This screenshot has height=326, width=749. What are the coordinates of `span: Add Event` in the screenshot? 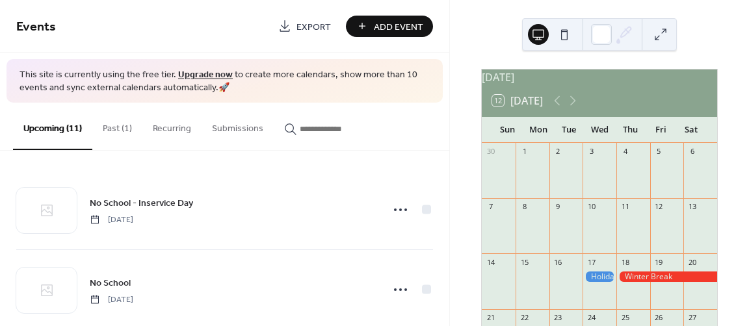 It's located at (398, 27).